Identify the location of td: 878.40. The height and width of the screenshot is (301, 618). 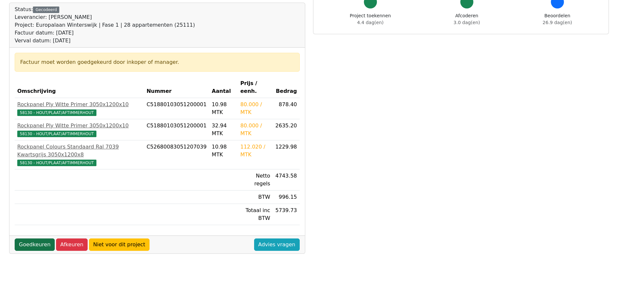
(286, 109).